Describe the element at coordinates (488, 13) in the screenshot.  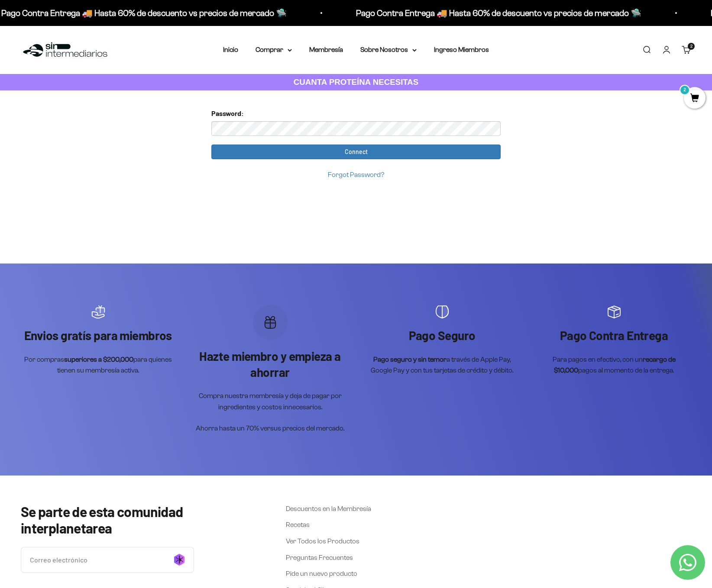
I see `p: Pago Contra Entrega 🚚 Hasta 60% de descuento vs precios de mercado 🛸` at that location.